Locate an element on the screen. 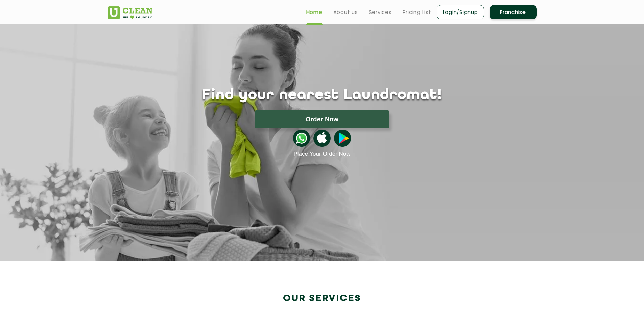 The width and height of the screenshot is (644, 322). h1: Find your nearest Laundromat! is located at coordinates (322, 95).